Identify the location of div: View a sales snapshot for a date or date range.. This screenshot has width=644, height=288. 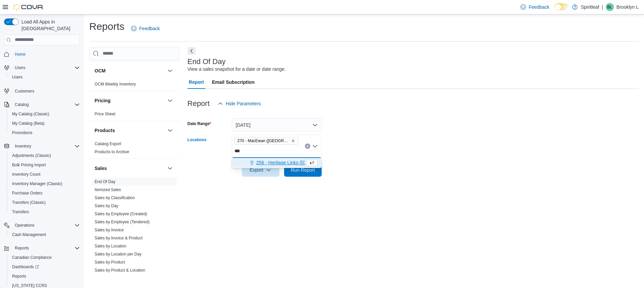
(236, 69).